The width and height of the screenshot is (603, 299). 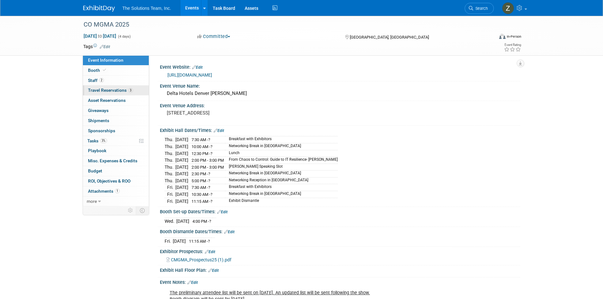 What do you see at coordinates (340, 231) in the screenshot?
I see `div: Booth Dismantle Dates/Times:` at bounding box center [340, 231].